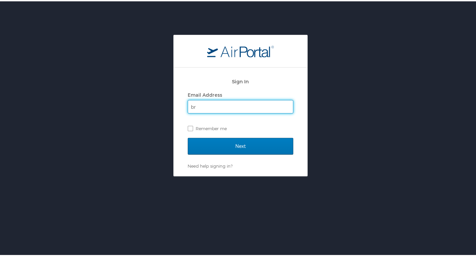 The height and width of the screenshot is (256, 476). What do you see at coordinates (241, 127) in the screenshot?
I see `label: Remember me` at bounding box center [241, 127].